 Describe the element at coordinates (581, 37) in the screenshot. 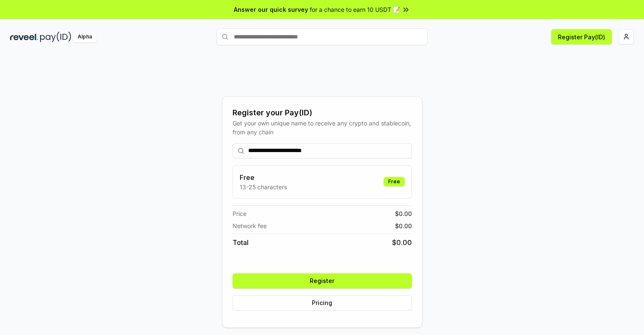

I see `button: Register Pay(ID)` at that location.